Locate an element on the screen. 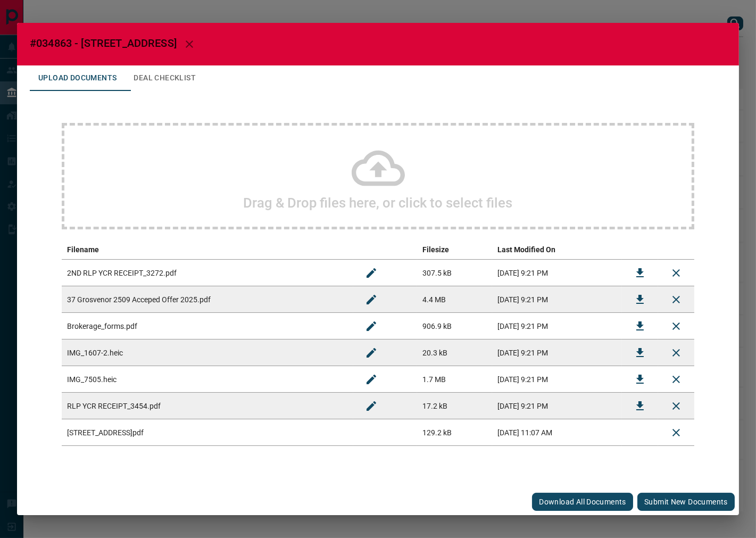 The image size is (756, 538). th: delete file action column is located at coordinates (676, 249).